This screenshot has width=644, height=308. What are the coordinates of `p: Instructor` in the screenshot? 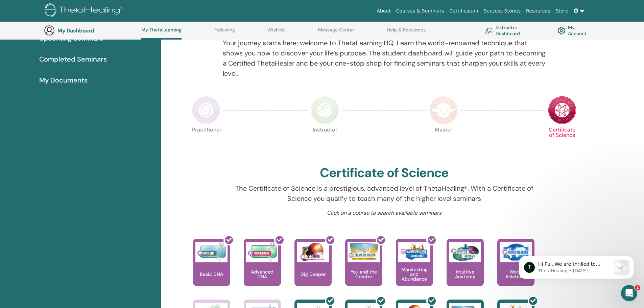 It's located at (324, 141).